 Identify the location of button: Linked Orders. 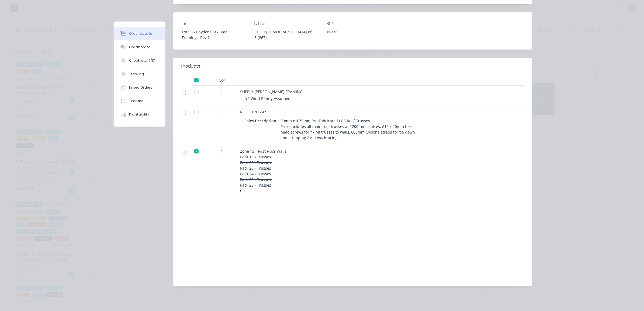
(139, 88).